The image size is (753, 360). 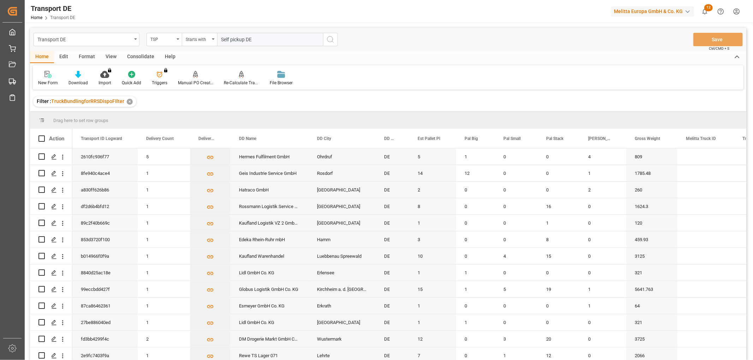 What do you see at coordinates (105, 322) in the screenshot?
I see `div: 27be886040ed` at bounding box center [105, 322].